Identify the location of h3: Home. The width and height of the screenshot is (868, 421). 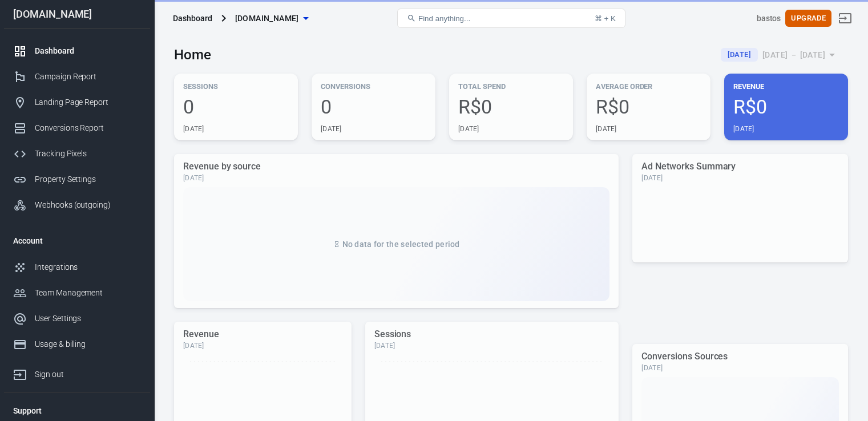
(192, 54).